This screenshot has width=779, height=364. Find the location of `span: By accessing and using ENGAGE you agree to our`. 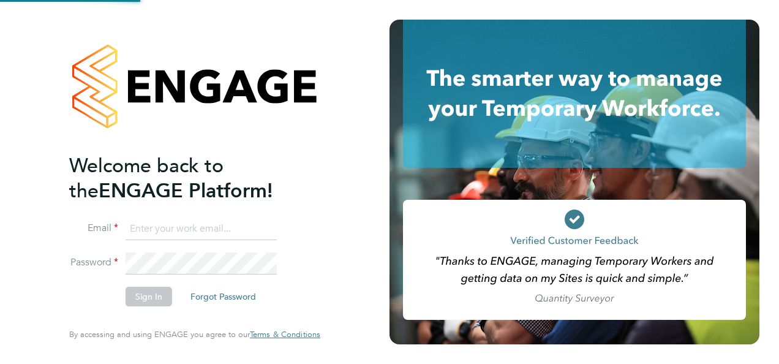

span: By accessing and using ENGAGE you agree to our is located at coordinates (195, 334).